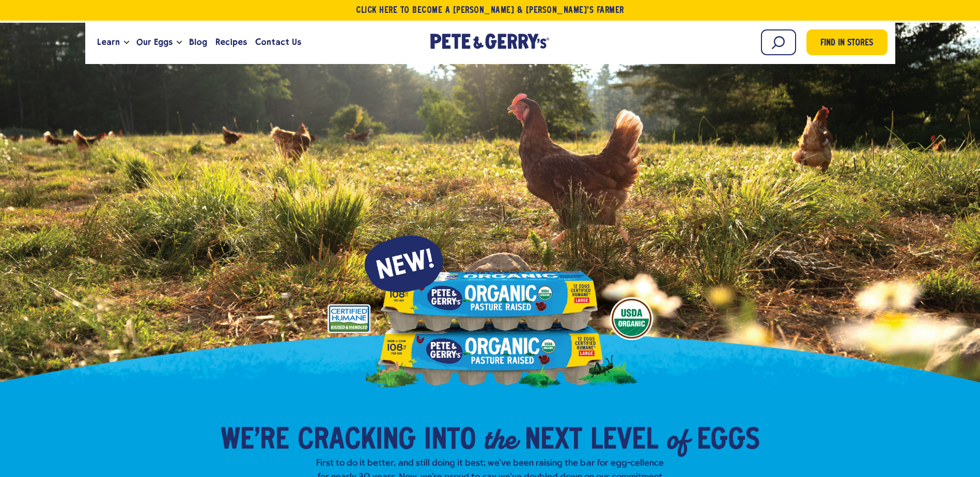  What do you see at coordinates (553, 441) in the screenshot?
I see `span: Next` at bounding box center [553, 441].